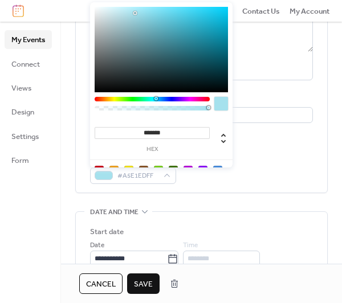 The image size is (342, 303). Describe the element at coordinates (97, 246) in the screenshot. I see `span: Date` at that location.